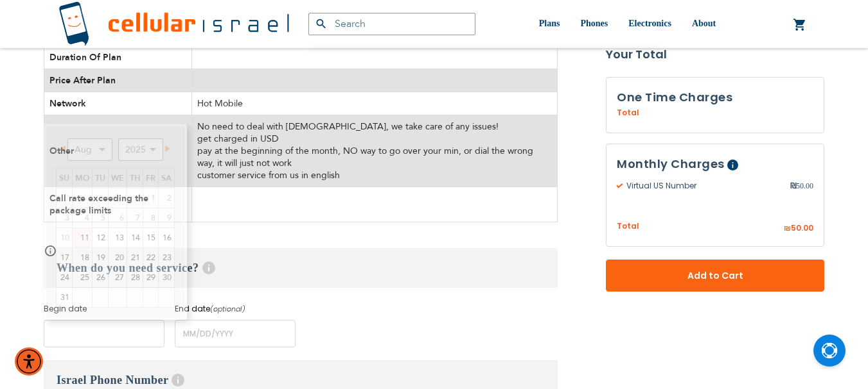  I want to click on span: 3, so click(64, 218).